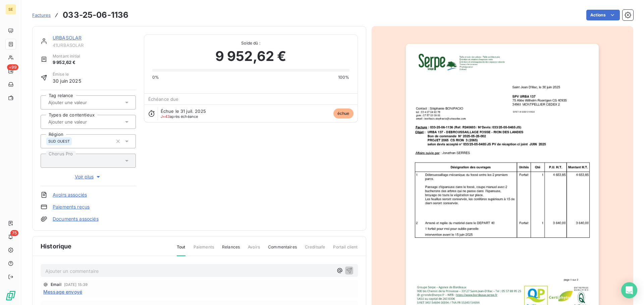  Describe the element at coordinates (59, 142) in the screenshot. I see `span: SUD OUEST` at that location.